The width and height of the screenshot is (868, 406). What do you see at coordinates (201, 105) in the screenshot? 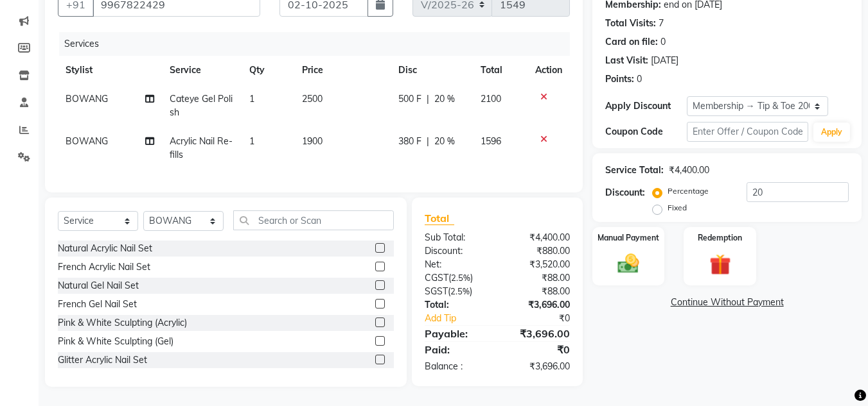
I see `span: Cateye Gel Polish` at bounding box center [201, 105].